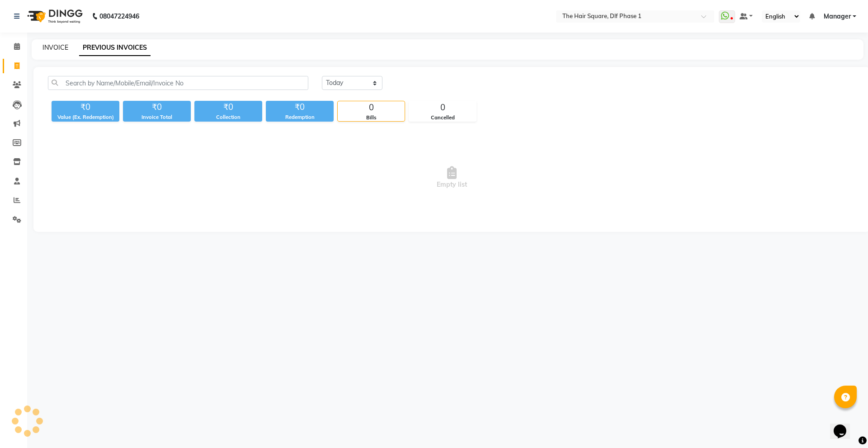  I want to click on div: Invoice Total, so click(157, 117).